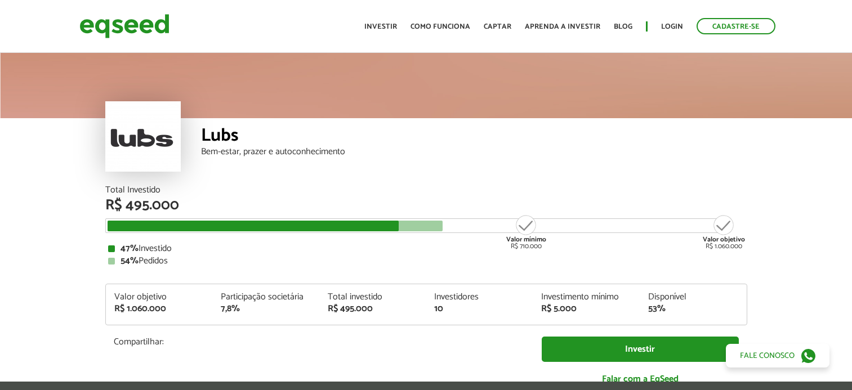  Describe the element at coordinates (426, 190) in the screenshot. I see `div: Total Investido` at that location.